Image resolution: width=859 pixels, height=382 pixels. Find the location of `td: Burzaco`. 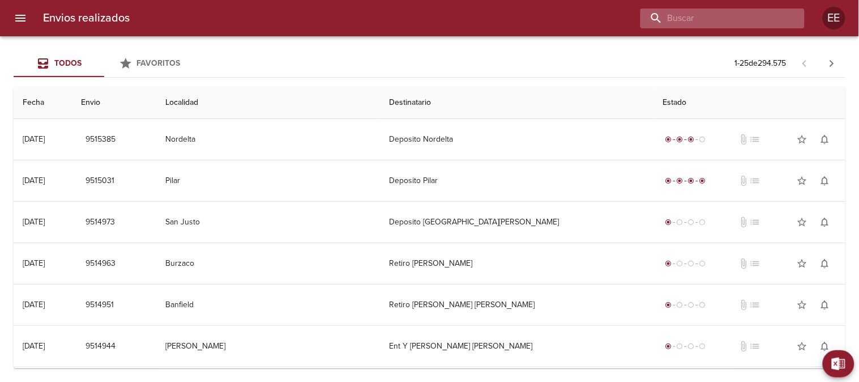

td: Burzaco is located at coordinates (269, 263).